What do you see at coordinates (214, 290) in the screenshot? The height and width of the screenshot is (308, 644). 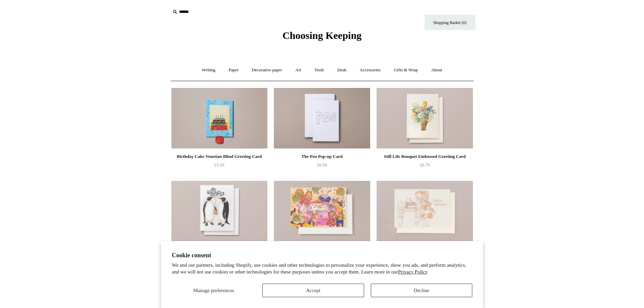 I see `span: Manage preferences` at bounding box center [214, 290].